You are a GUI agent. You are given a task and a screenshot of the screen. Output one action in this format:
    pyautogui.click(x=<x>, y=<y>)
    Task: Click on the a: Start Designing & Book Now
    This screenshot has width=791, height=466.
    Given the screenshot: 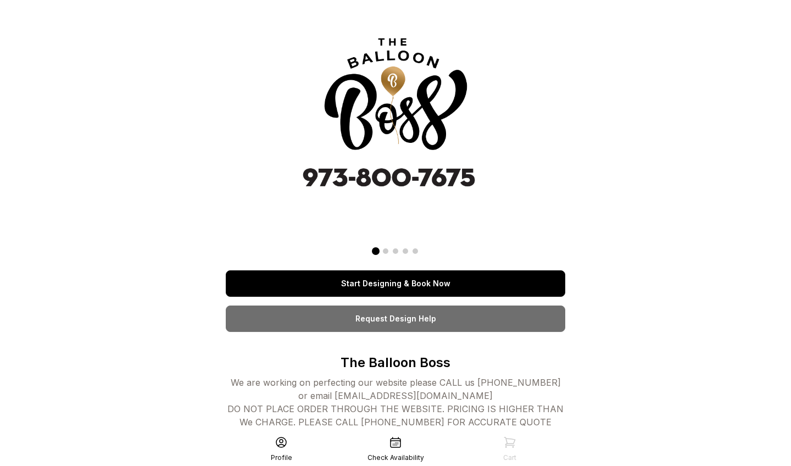 What is the action you would take?
    pyautogui.click(x=395, y=283)
    